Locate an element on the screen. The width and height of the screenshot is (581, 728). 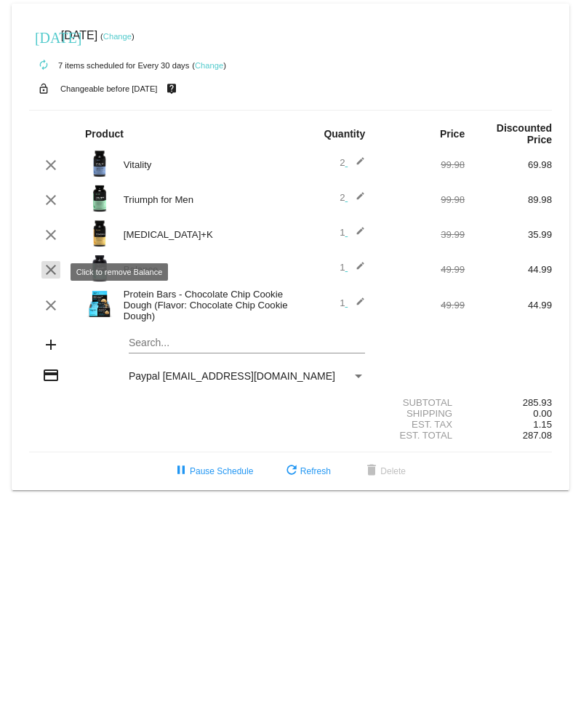
div: 285.93 is located at coordinates (508, 402).